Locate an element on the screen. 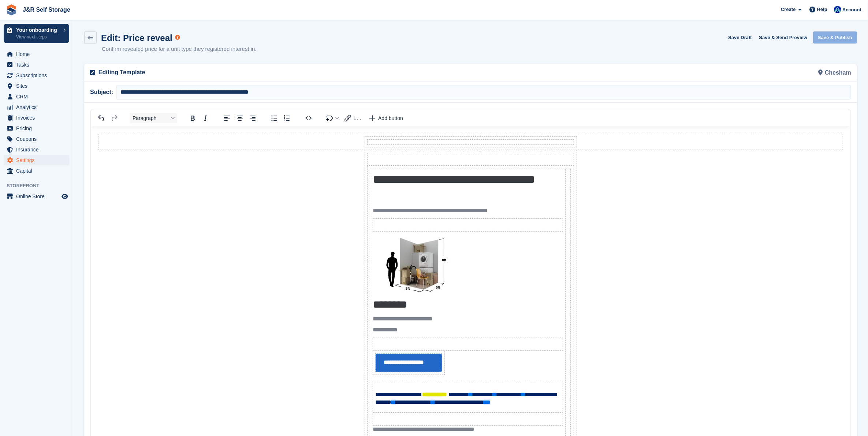 This screenshot has width=868, height=436. span: Capital is located at coordinates (38, 171).